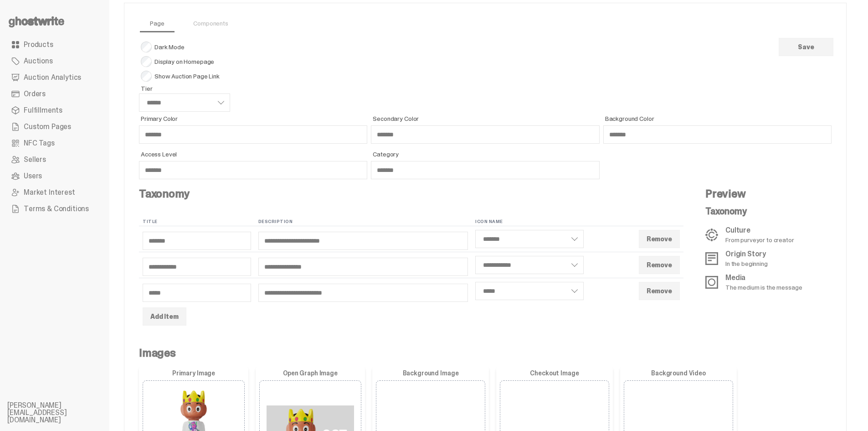 The image size is (868, 431). What do you see at coordinates (253, 170) in the screenshot?
I see `input: Access Level` at bounding box center [253, 170].